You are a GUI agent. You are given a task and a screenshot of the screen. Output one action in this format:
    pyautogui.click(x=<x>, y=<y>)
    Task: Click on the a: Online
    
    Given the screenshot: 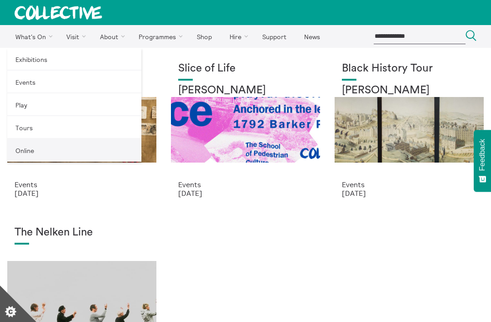 What is the action you would take?
    pyautogui.click(x=74, y=150)
    